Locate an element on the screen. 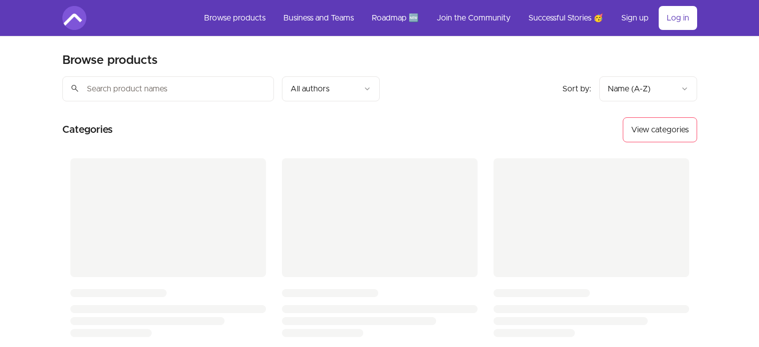 The width and height of the screenshot is (759, 347). button: Product sort options is located at coordinates (648, 89).